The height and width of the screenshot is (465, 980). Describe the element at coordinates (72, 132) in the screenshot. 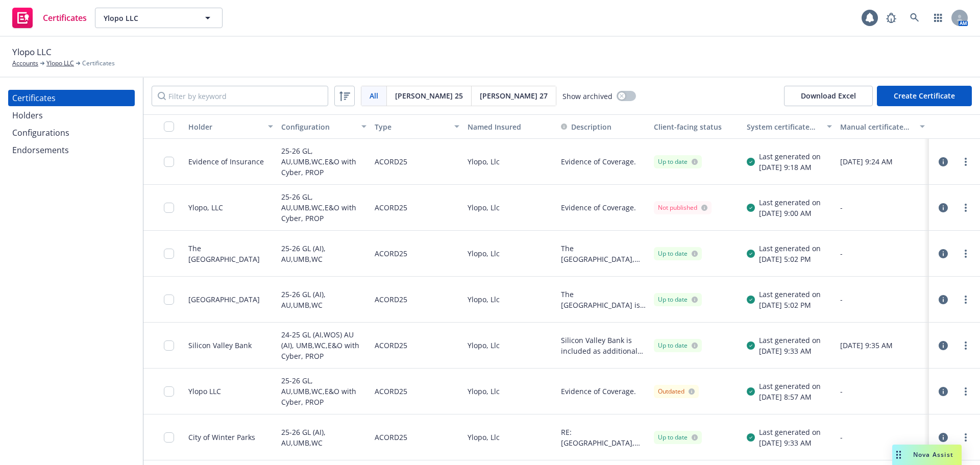

I see `a: Configurations` at that location.